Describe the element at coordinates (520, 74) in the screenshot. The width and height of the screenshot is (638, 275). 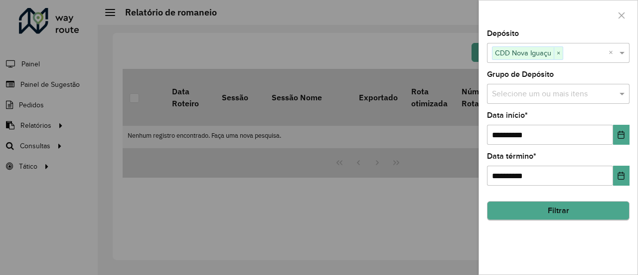
I see `label: Grupo de Depósito` at that location.